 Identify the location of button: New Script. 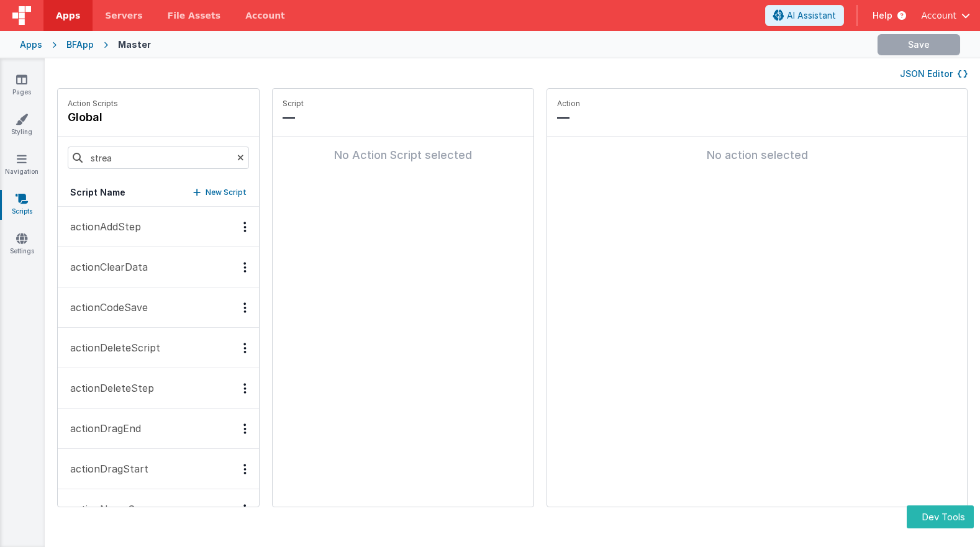
(220, 192).